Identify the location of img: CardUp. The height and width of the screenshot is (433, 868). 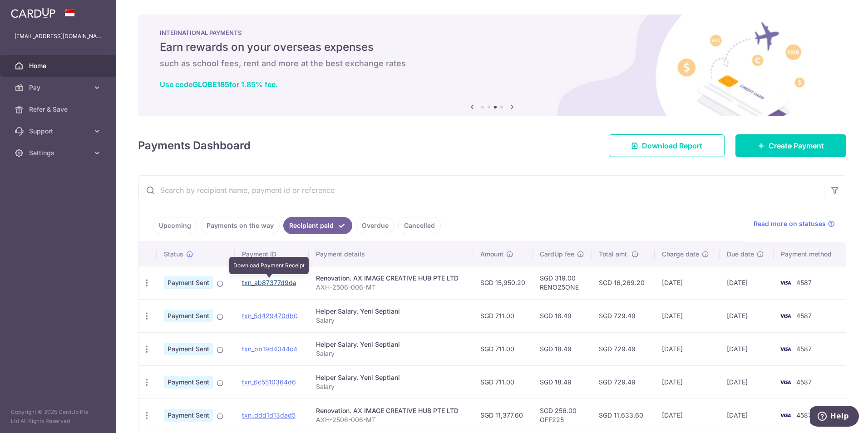
(33, 13).